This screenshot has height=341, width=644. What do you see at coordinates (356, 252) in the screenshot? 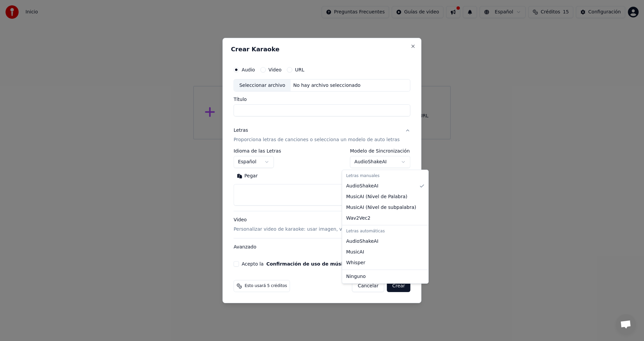
I see `span: MusicAI` at bounding box center [356, 252].